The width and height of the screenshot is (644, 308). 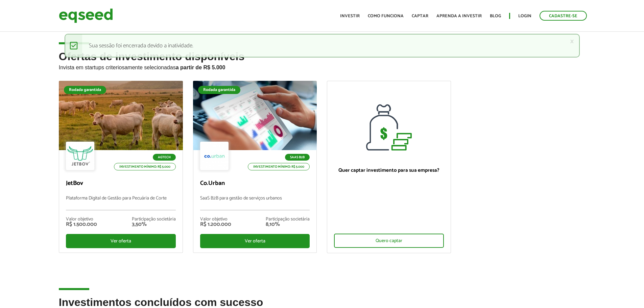 What do you see at coordinates (288, 224) in the screenshot?
I see `div: 8,10%` at bounding box center [288, 224].